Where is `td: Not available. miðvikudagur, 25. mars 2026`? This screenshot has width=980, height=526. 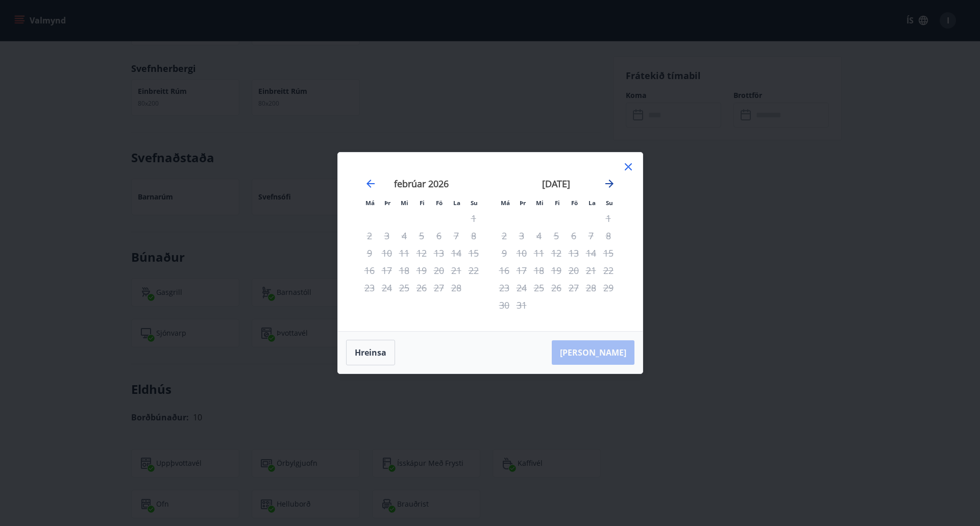
td: Not available. miðvikudagur, 25. mars 2026 is located at coordinates (539, 288).